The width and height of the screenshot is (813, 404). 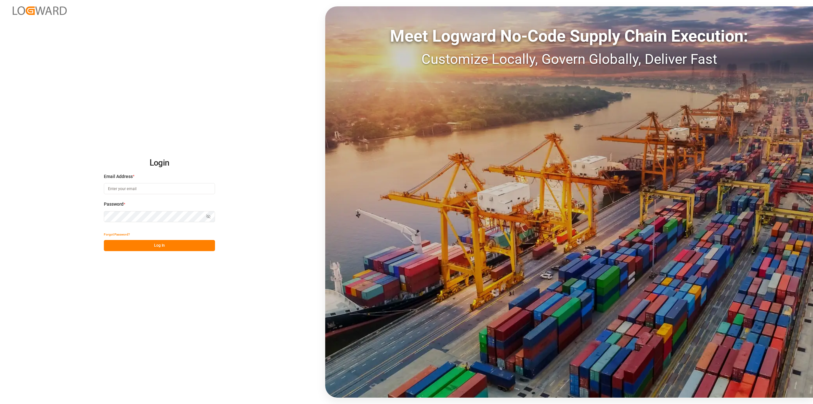 What do you see at coordinates (160, 188) in the screenshot?
I see `input: Enter your email` at bounding box center [160, 188].